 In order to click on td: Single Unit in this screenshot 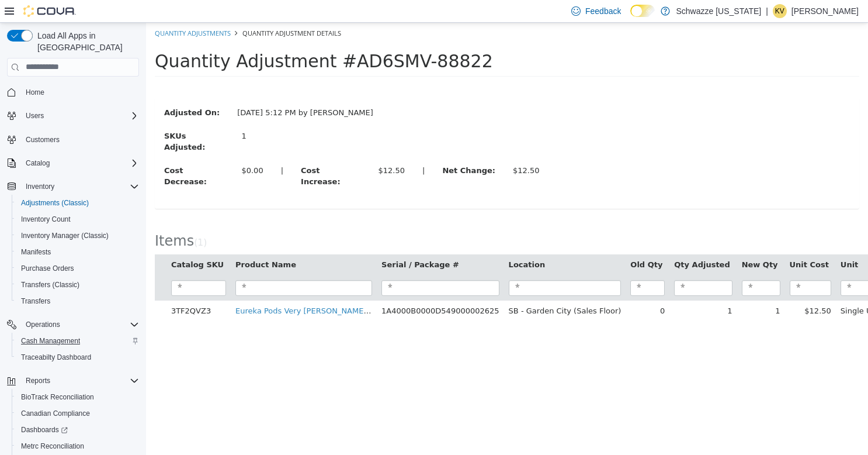, I will do `click(715, 288)`.